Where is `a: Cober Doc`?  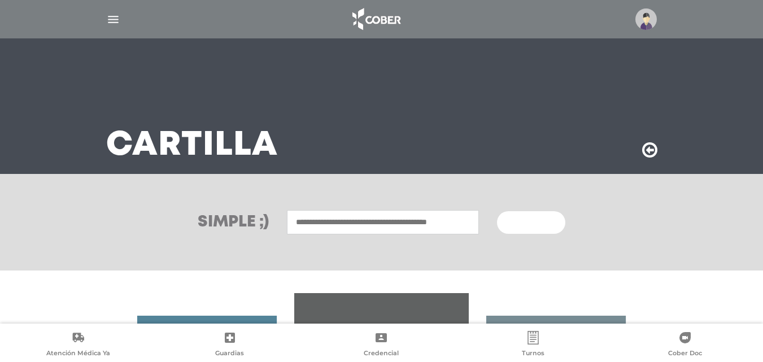
a: Cober Doc is located at coordinates (685, 345).